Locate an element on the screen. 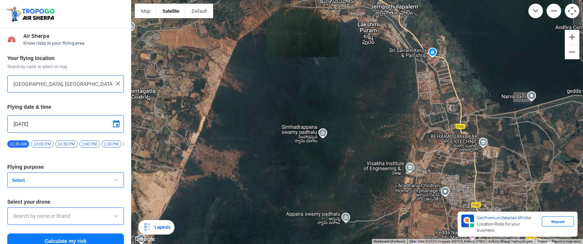 The height and width of the screenshot is (244, 583). div: Legends is located at coordinates (161, 228).